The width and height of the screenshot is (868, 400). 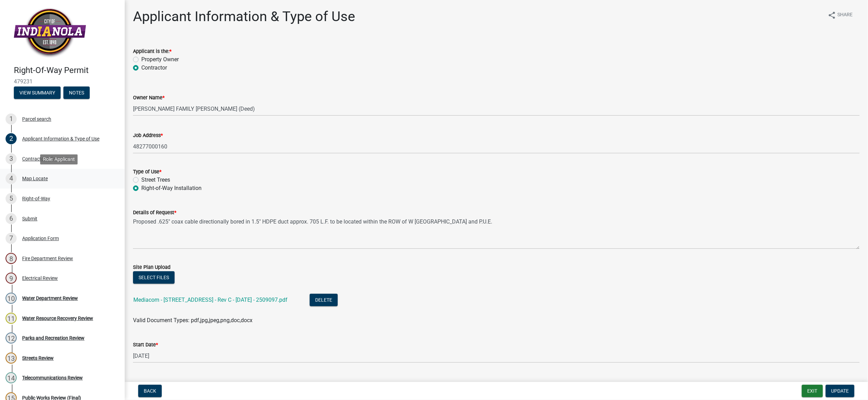 I want to click on div: Contractor Information, so click(x=47, y=159).